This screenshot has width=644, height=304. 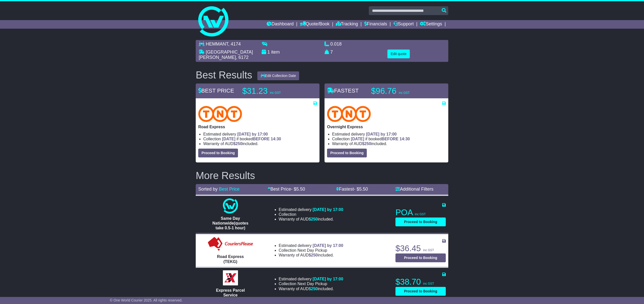 I want to click on span: Sorted by, so click(x=208, y=189).